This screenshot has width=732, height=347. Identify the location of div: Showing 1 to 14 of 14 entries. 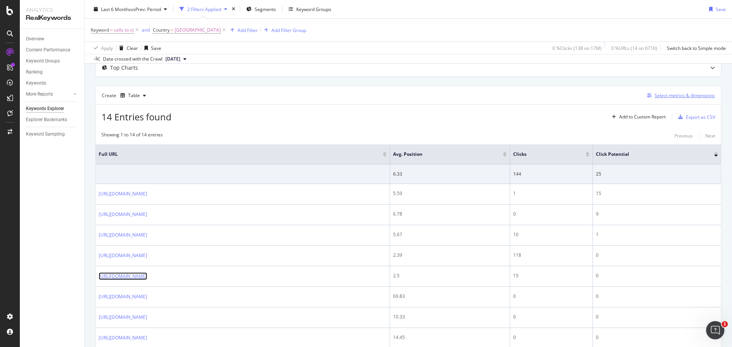
(132, 136).